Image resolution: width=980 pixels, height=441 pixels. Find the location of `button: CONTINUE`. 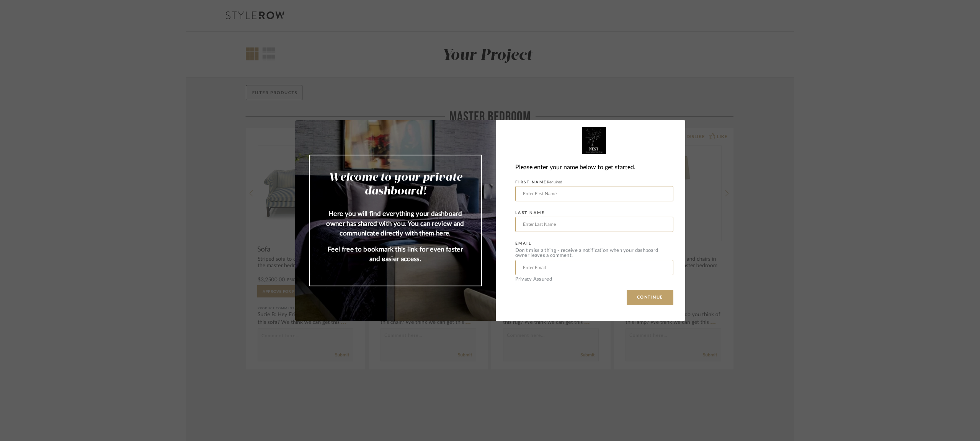

button: CONTINUE is located at coordinates (650, 298).